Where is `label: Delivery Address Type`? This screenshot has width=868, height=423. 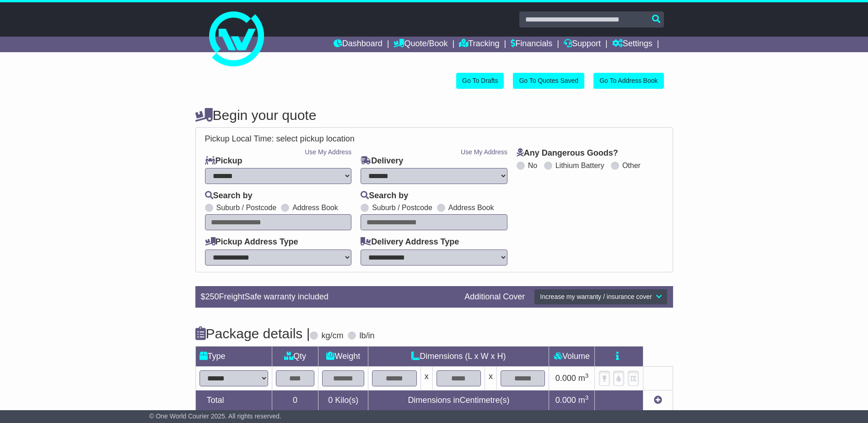
label: Delivery Address Type is located at coordinates (409, 242).